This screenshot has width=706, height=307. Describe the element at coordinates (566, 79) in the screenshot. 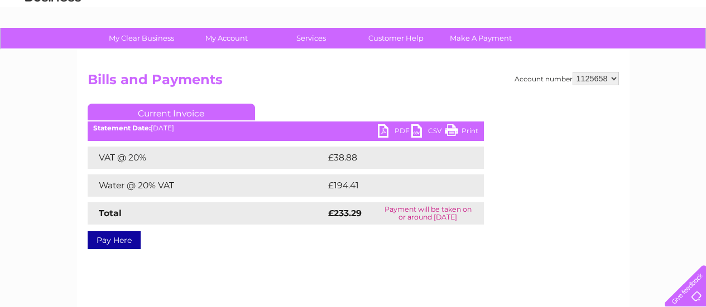

I see `div: Account number` at that location.